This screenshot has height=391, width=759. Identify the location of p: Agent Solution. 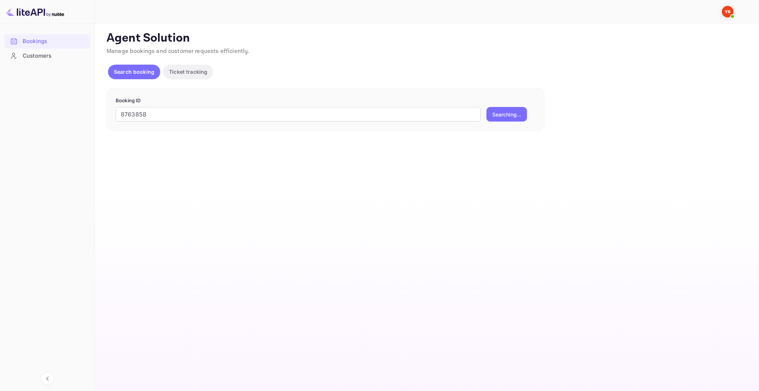
(426, 38).